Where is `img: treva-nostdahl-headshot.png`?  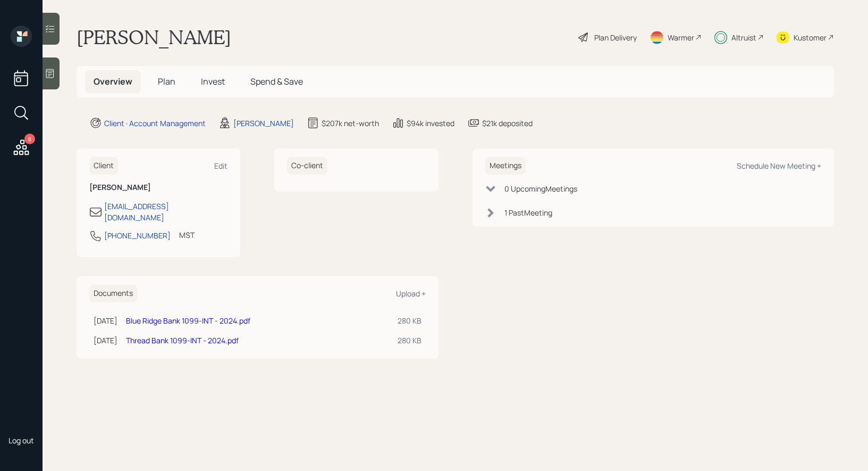
img: treva-nostdahl-headshot.png is located at coordinates (21, 412).